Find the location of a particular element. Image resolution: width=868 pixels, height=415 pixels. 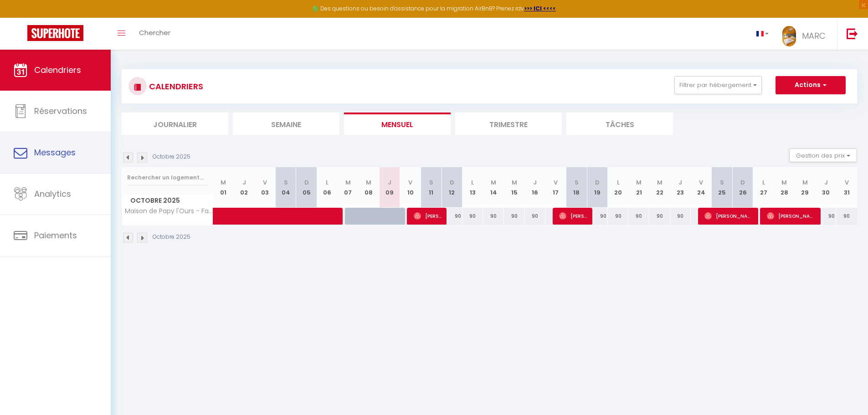

th: 16 is located at coordinates (535, 187).